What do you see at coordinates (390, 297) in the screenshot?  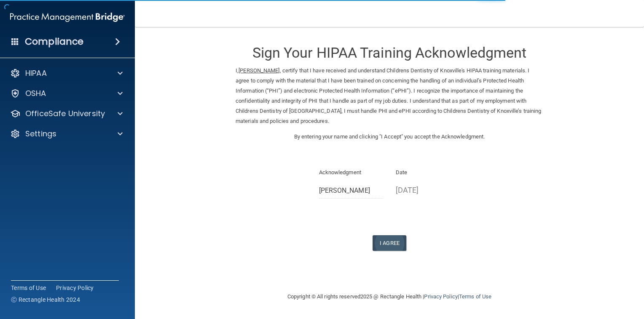 I see `div: Copyright © All rights reserved 2025 @ Rectangle Health | |` at bounding box center [390, 297].